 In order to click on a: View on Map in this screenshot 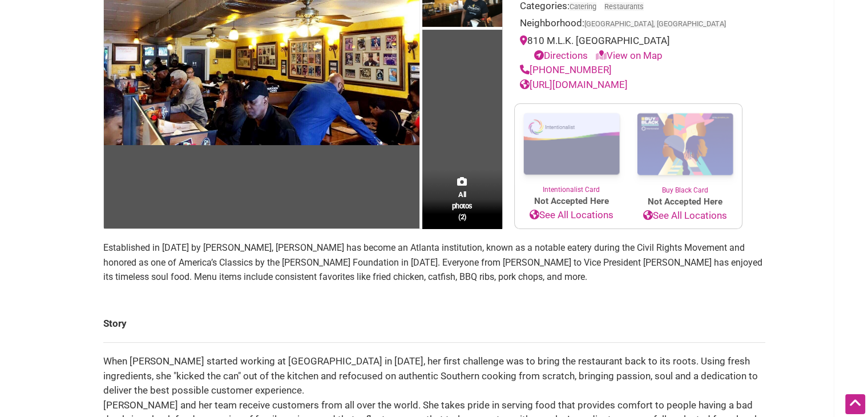, I will do `click(629, 55)`.